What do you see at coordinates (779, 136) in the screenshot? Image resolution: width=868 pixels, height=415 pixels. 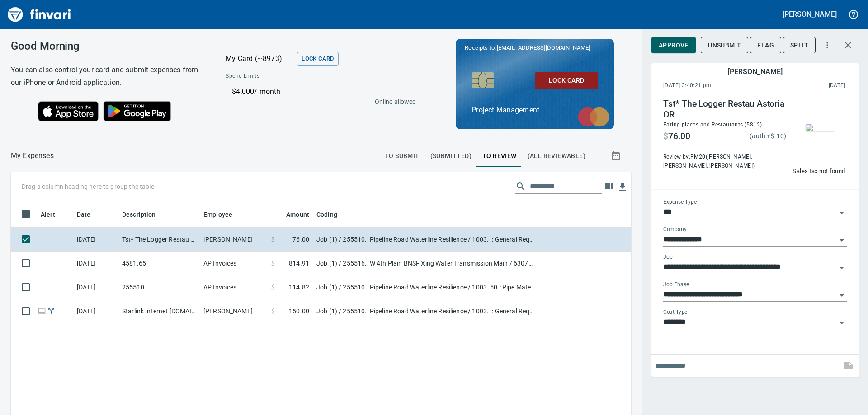 I see `span: 10` at bounding box center [779, 136].